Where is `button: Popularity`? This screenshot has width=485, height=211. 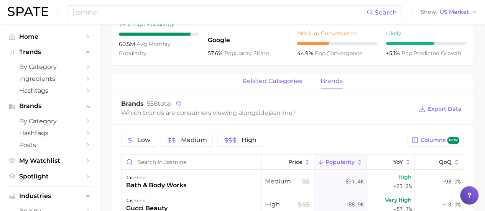
button: Popularity is located at coordinates (341, 162).